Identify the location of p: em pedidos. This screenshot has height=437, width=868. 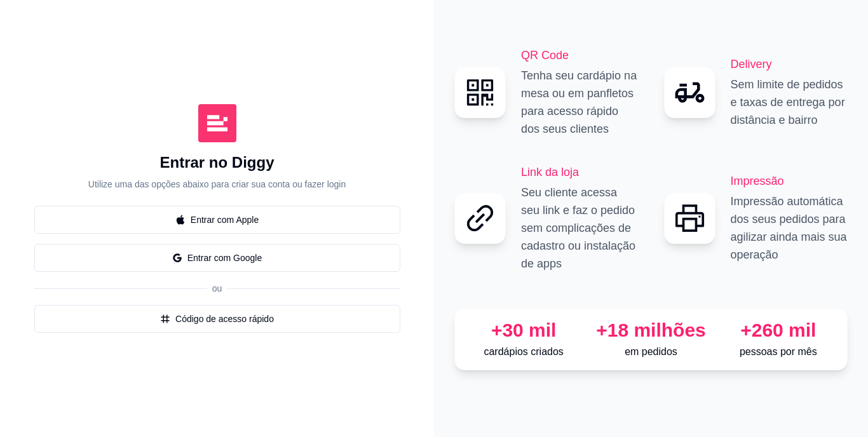
(650, 352).